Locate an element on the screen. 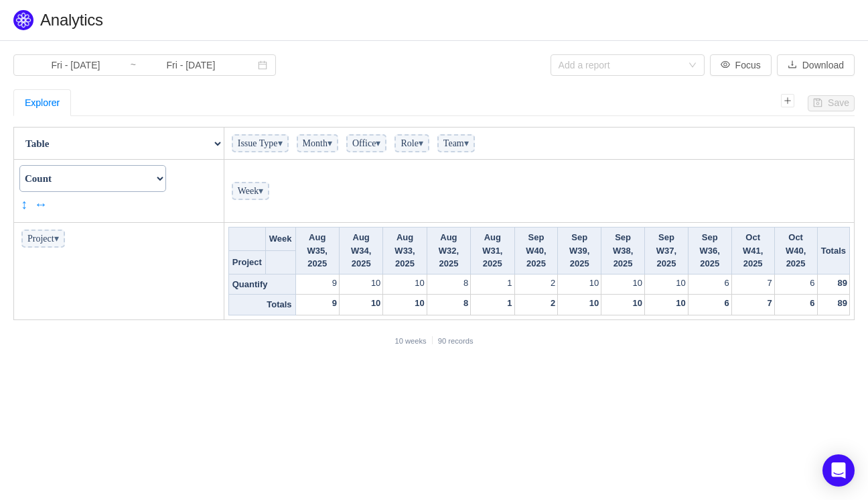 The height and width of the screenshot is (500, 868). small: 10 weeks is located at coordinates (410, 340).